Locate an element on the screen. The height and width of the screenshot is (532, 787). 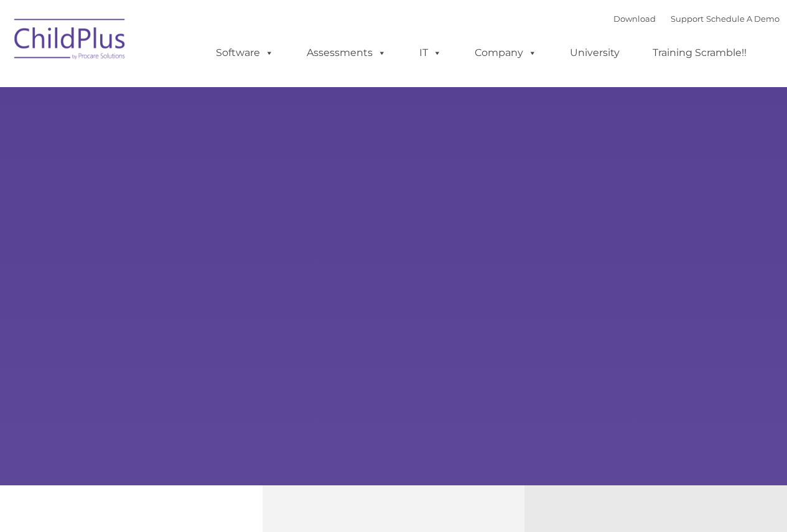
a: Support is located at coordinates (687, 18).